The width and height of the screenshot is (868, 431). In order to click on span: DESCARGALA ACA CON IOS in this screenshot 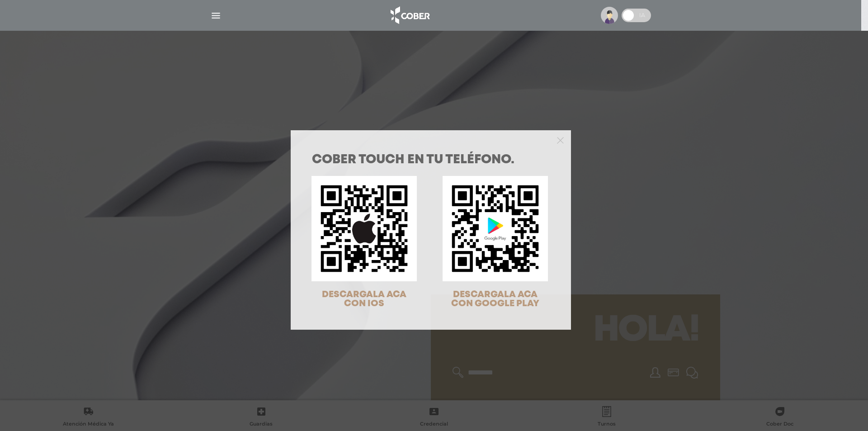, I will do `click(364, 299)`.